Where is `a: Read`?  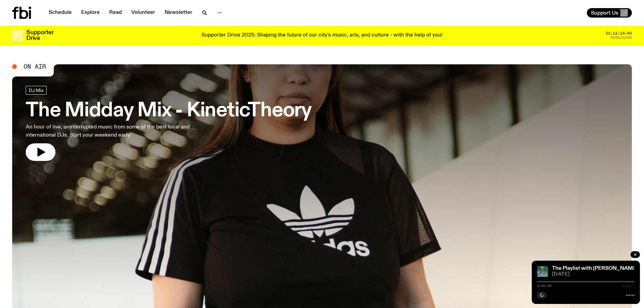
a: Read is located at coordinates (115, 13).